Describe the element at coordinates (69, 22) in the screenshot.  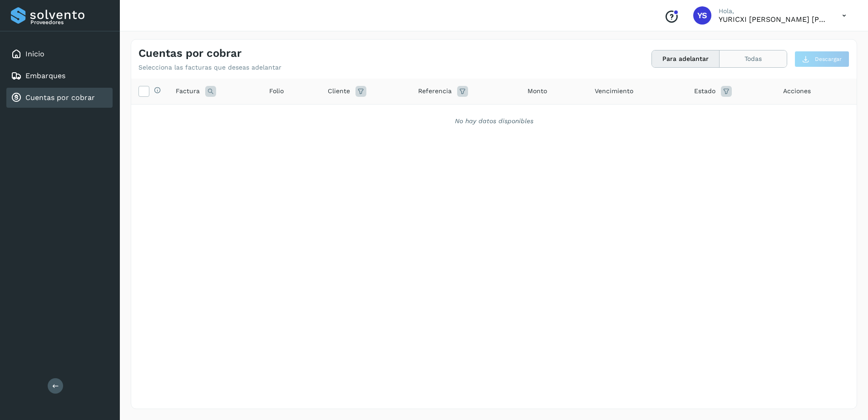
I see `p: Proveedores` at that location.